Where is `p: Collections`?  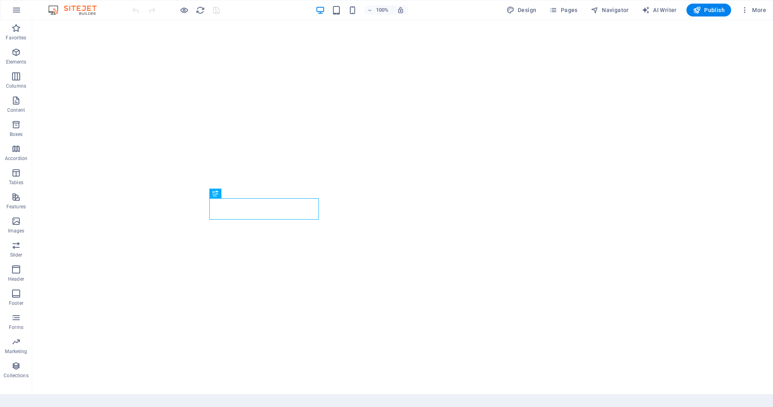
p: Collections is located at coordinates (16, 376).